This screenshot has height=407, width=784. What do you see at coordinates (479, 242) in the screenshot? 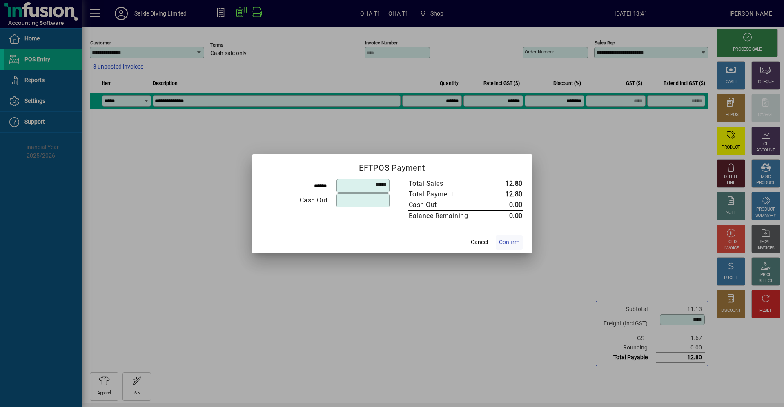
I see `span: Cancel` at bounding box center [479, 242].